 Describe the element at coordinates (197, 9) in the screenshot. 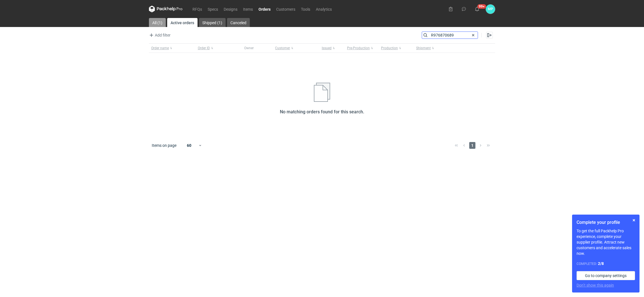

I see `a: RFQs` at that location.